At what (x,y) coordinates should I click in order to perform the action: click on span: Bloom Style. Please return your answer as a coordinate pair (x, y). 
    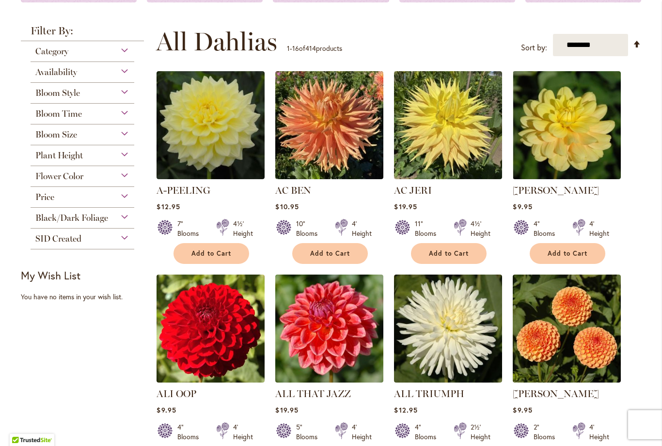
    Looking at the image, I should click on (58, 93).